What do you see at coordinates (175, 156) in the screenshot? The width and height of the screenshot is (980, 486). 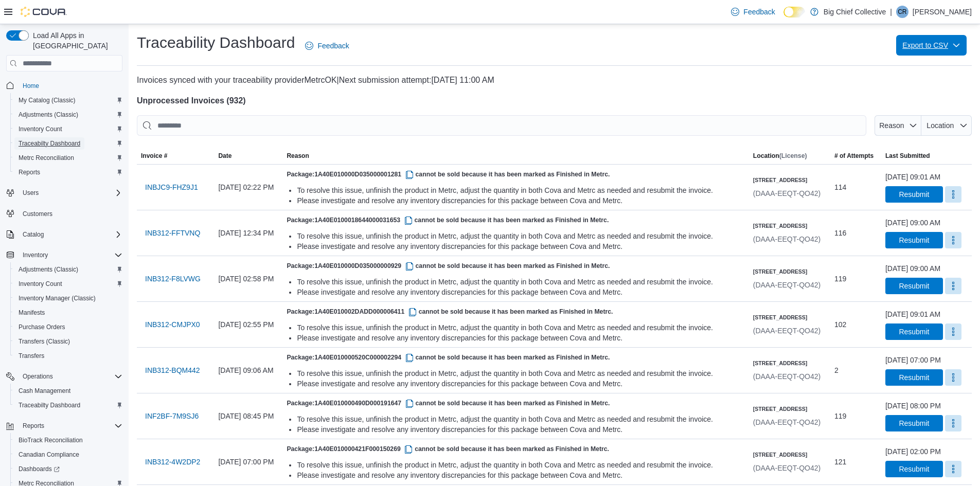 I see `button: Invoice #` at bounding box center [175, 156].